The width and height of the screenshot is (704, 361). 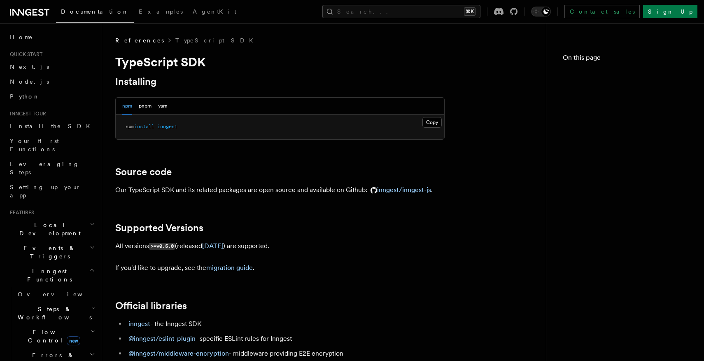 I want to click on span: Quick start, so click(x=24, y=54).